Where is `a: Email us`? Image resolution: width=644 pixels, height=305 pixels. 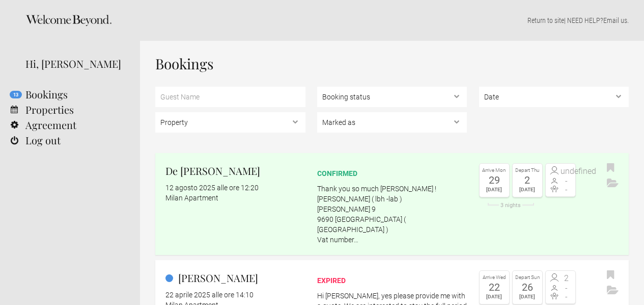 a: Email us is located at coordinates (615, 21).